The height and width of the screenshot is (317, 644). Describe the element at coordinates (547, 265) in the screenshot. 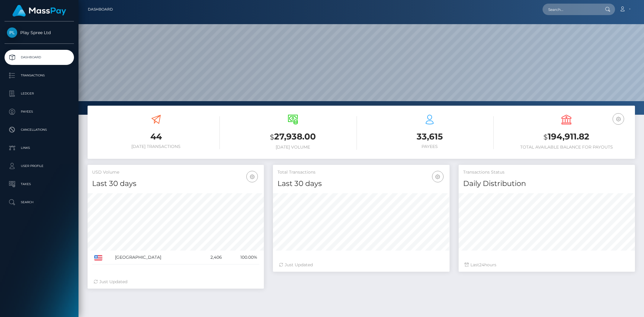

I see `div: Last hours` at that location.